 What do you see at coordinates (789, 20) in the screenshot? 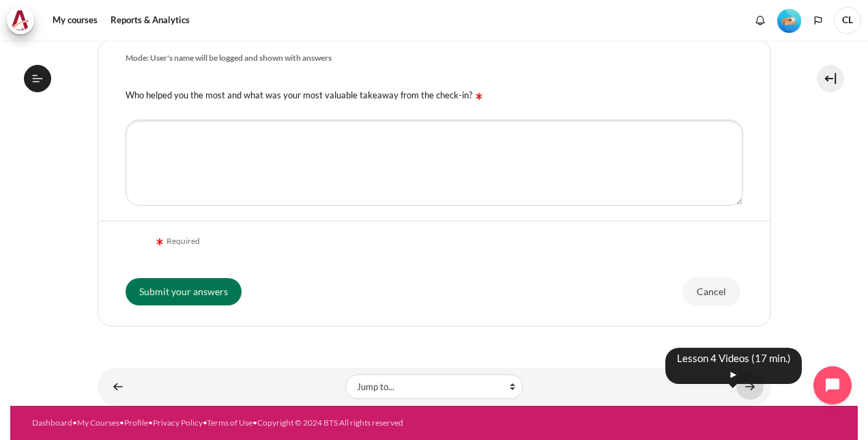
I see `div: Level #2` at bounding box center [789, 20].